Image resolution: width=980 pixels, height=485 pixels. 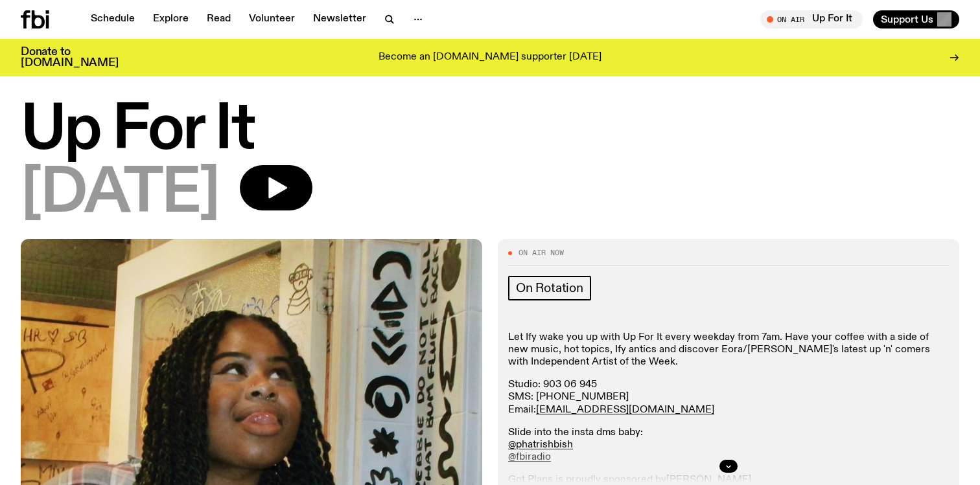 What do you see at coordinates (218, 19) in the screenshot?
I see `a: Read` at bounding box center [218, 19].